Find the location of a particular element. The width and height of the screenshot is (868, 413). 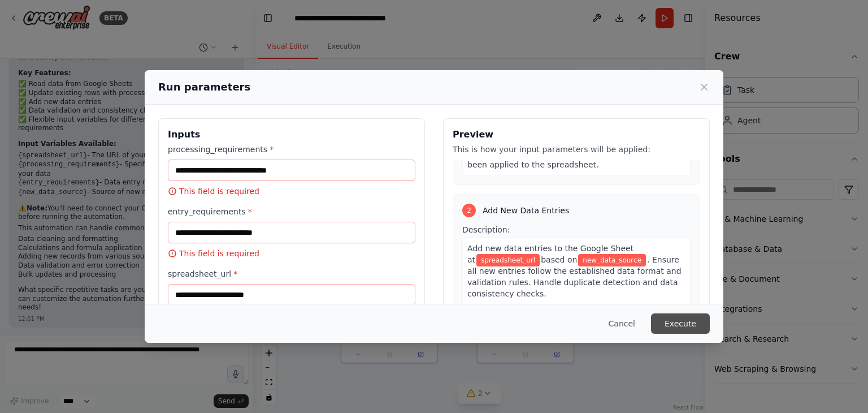

label: spreadsheet_url is located at coordinates (292, 274).